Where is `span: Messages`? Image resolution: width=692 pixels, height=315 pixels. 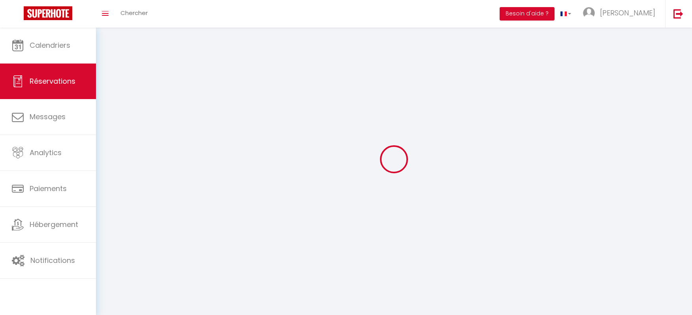 span: Messages is located at coordinates (47, 116).